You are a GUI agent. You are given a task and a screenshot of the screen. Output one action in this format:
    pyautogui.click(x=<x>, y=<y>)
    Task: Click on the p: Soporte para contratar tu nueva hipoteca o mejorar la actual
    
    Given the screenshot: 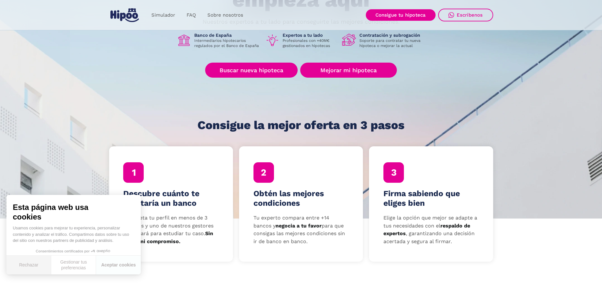 What is the action you would take?
    pyautogui.click(x=392, y=43)
    